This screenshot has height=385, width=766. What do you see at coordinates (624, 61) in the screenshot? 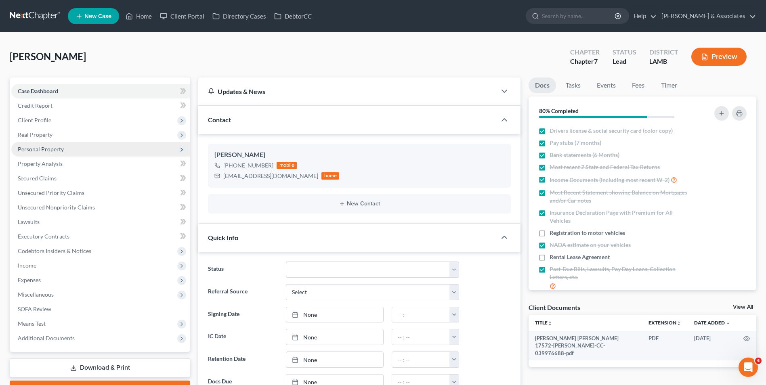
I see `div: Lead` at bounding box center [624, 61].